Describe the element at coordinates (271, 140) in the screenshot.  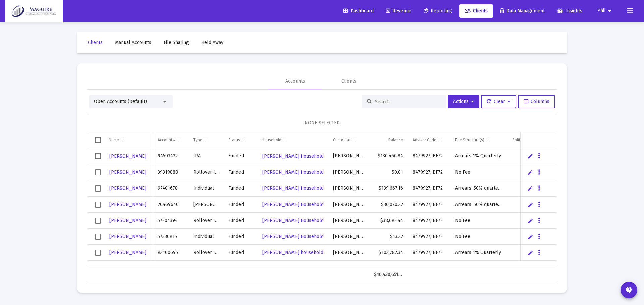
I see `div: Household` at that location.